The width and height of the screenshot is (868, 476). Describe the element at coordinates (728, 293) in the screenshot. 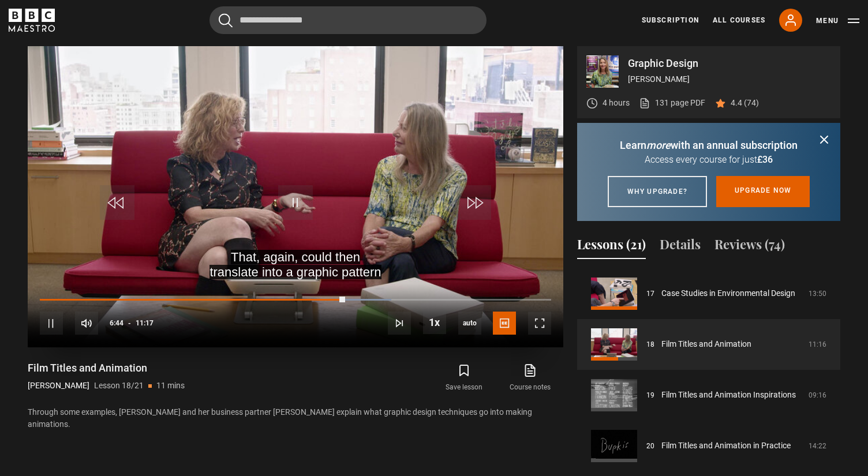

I see `a: Case Studies in Environmental Design` at that location.